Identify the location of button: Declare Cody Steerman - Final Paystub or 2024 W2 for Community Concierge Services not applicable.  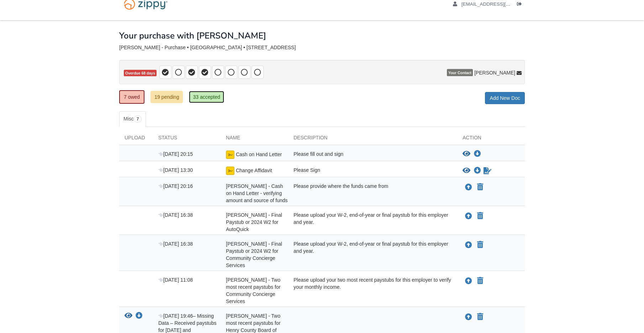
(480, 244).